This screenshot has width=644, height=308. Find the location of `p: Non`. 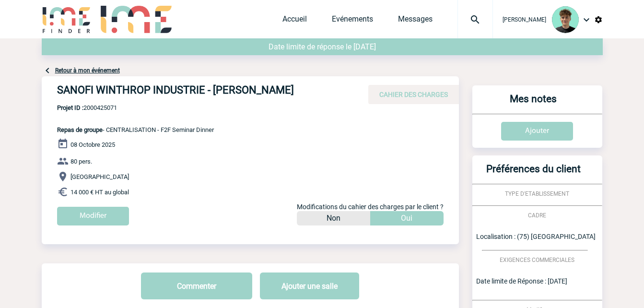

p: Non is located at coordinates (333, 218).